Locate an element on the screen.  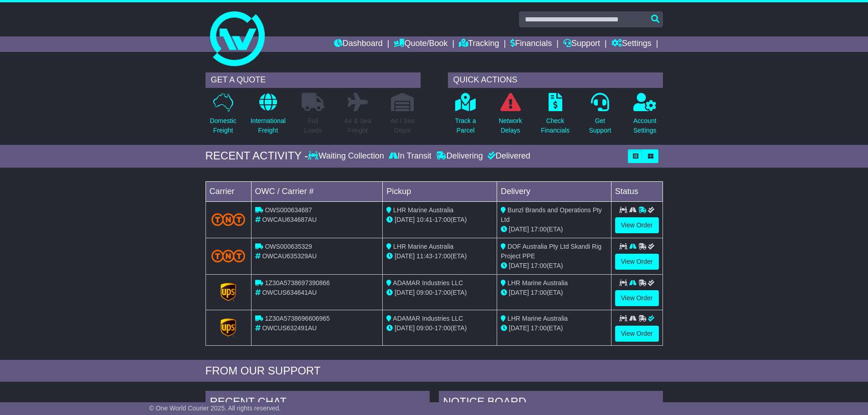
div: RECENT ACTIVITY - is located at coordinates (257, 156).